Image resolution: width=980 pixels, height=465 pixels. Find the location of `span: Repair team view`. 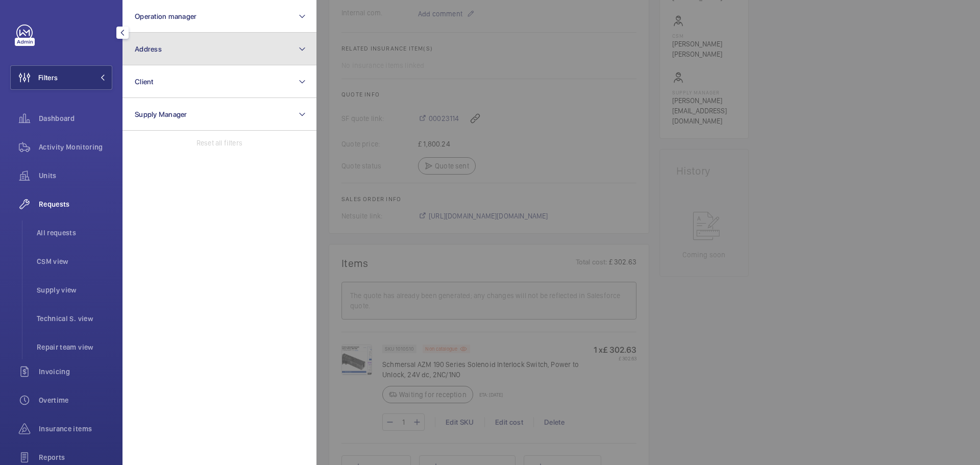

span: Repair team view is located at coordinates (75, 347).